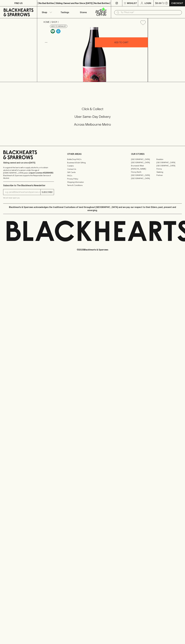 This screenshot has width=185, height=644. I want to click on a: Brunswick West, so click(144, 166).